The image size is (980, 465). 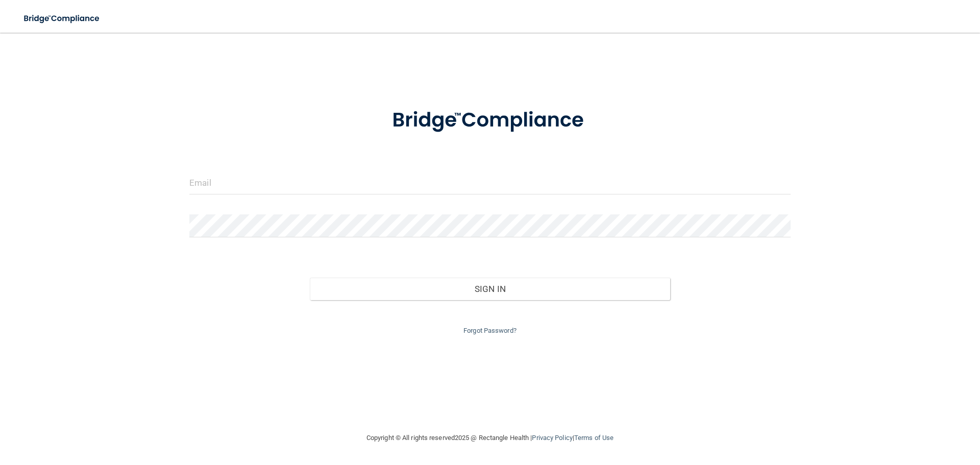 I want to click on a: Terms of Use, so click(x=594, y=437).